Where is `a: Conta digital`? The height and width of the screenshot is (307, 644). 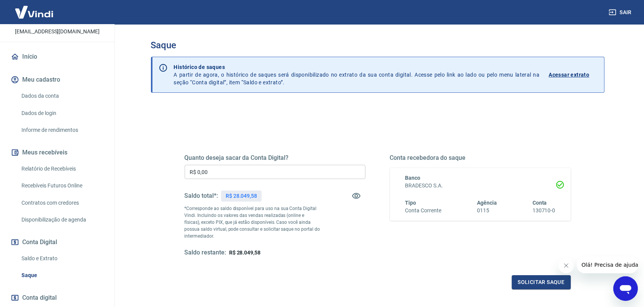
a: Conta digital is located at coordinates (57, 297).